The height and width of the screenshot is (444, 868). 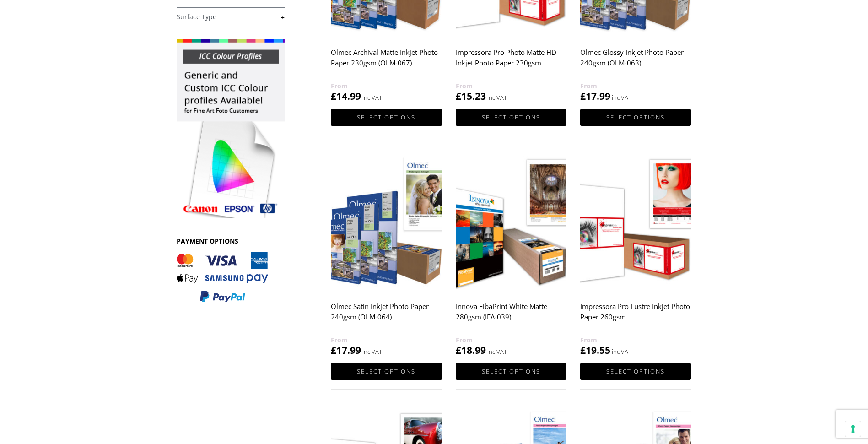 What do you see at coordinates (387, 62) in the screenshot?
I see `h2: Olmec Archival Matte Inkjet Photo Paper 230gsm (OLM-067)` at bounding box center [387, 62].